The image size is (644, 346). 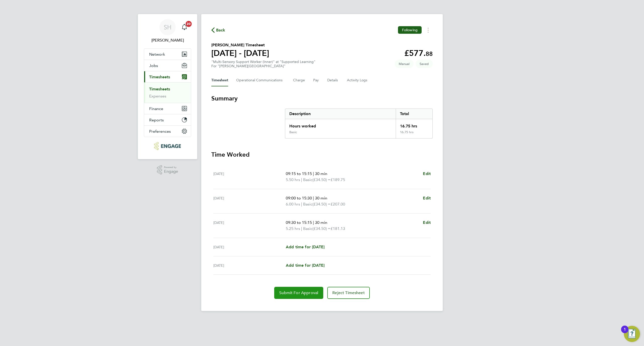 I want to click on a: 20, so click(x=184, y=27).